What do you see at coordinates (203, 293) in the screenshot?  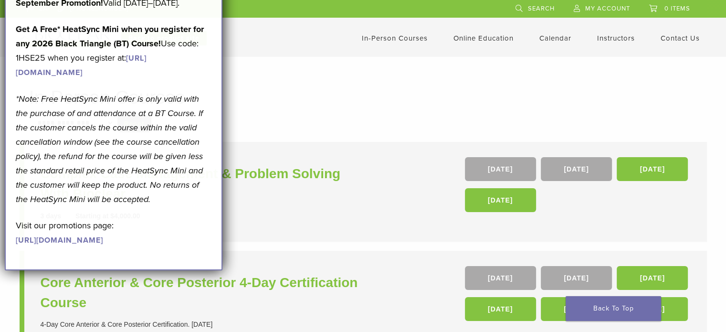 I see `h3: Core Anterior & Core Posterior 4-Day Certification Course` at bounding box center [203, 293].